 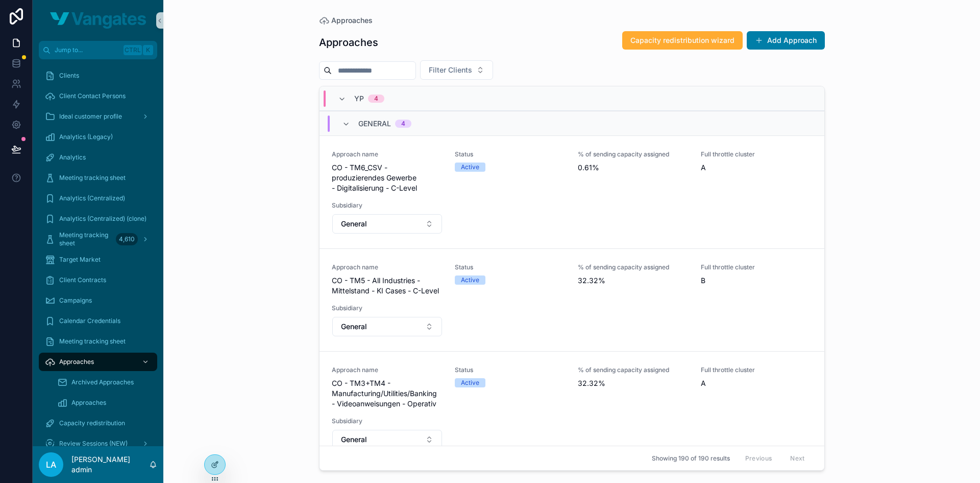 What do you see at coordinates (98, 321) in the screenshot?
I see `a: Calendar Credentials` at bounding box center [98, 321].